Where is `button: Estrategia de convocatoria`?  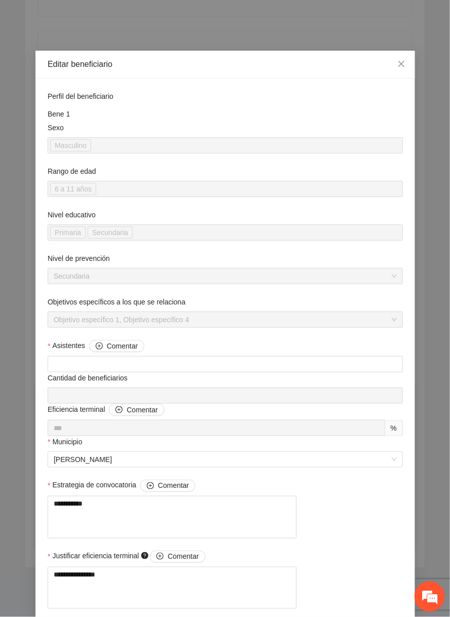 button: Estrategia de convocatoria is located at coordinates (168, 486).